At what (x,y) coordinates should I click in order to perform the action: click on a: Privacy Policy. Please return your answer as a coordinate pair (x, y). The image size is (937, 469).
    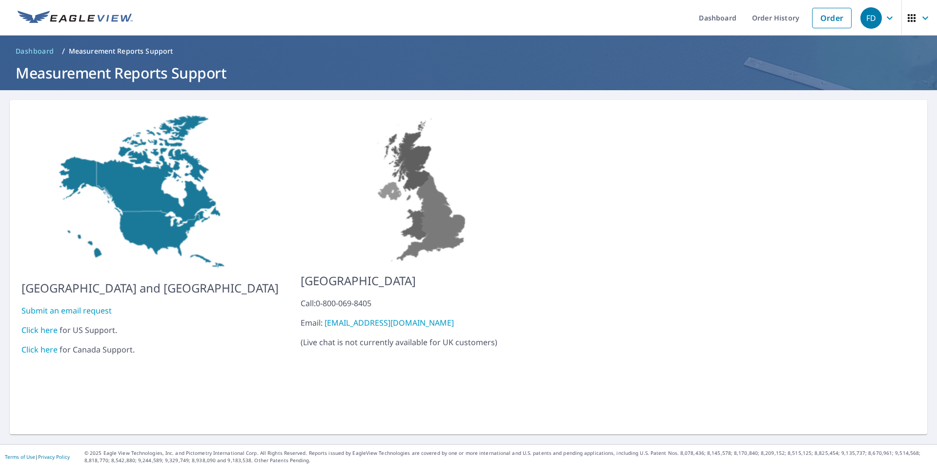
    Looking at the image, I should click on (54, 457).